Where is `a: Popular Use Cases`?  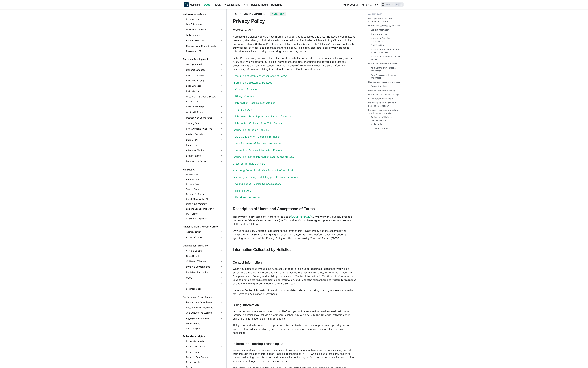
a: Popular Use Cases is located at coordinates (204, 161).